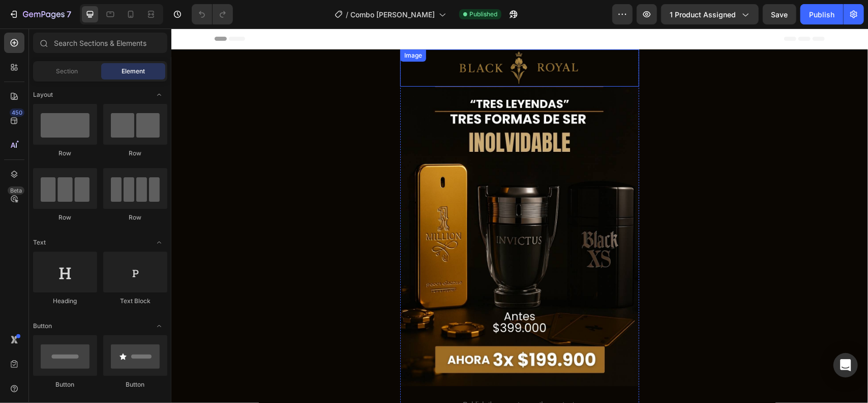 The height and width of the screenshot is (403, 868). I want to click on span: Element, so click(133, 71).